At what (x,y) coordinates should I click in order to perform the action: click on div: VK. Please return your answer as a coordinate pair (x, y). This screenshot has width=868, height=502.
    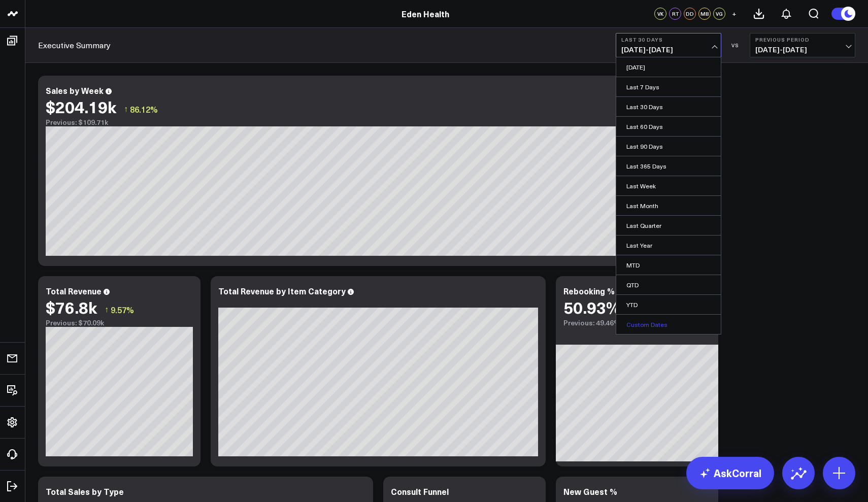
    Looking at the image, I should click on (661, 14).